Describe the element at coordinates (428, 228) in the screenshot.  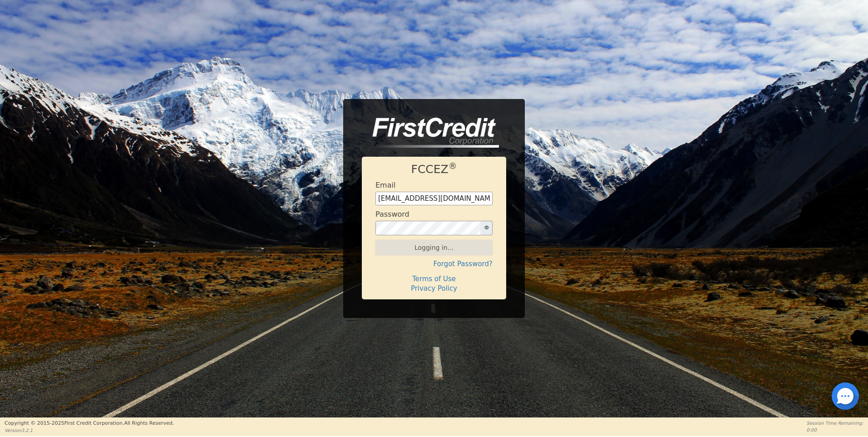
I see `input: password` at that location.